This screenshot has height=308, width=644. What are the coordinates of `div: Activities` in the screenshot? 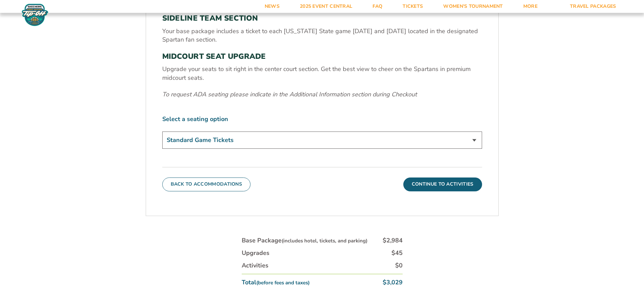 It's located at (255, 266).